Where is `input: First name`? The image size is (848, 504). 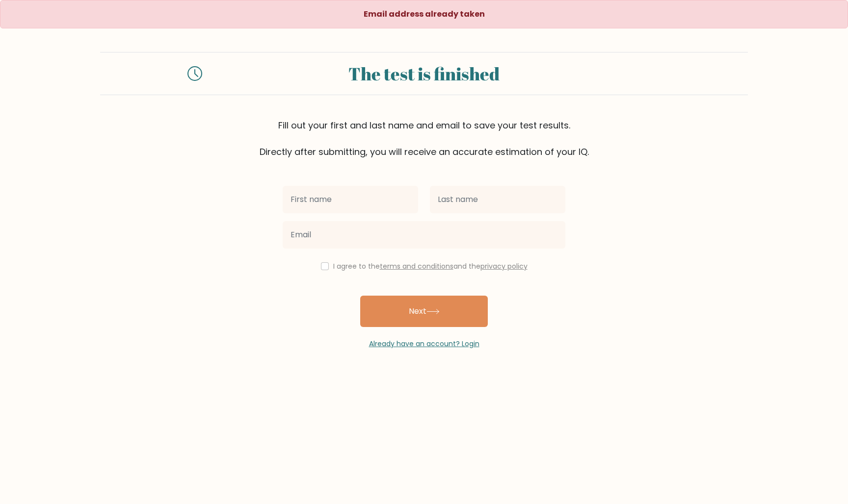
input: First name is located at coordinates (351, 199).